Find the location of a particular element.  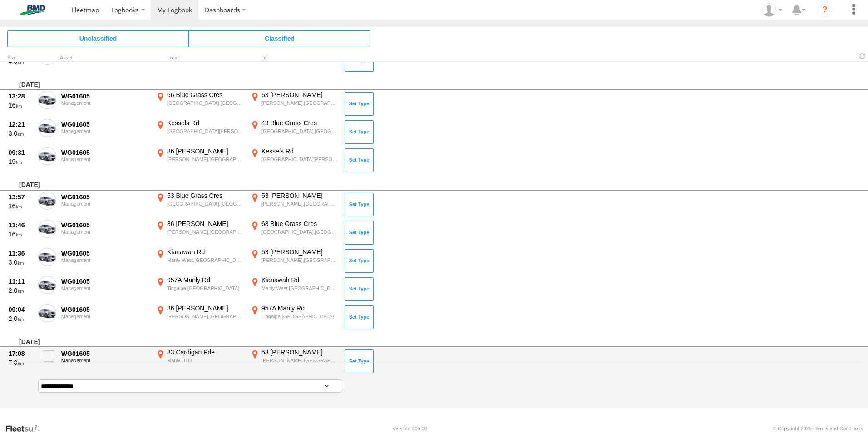

div: 17:08 is located at coordinates (21, 354).